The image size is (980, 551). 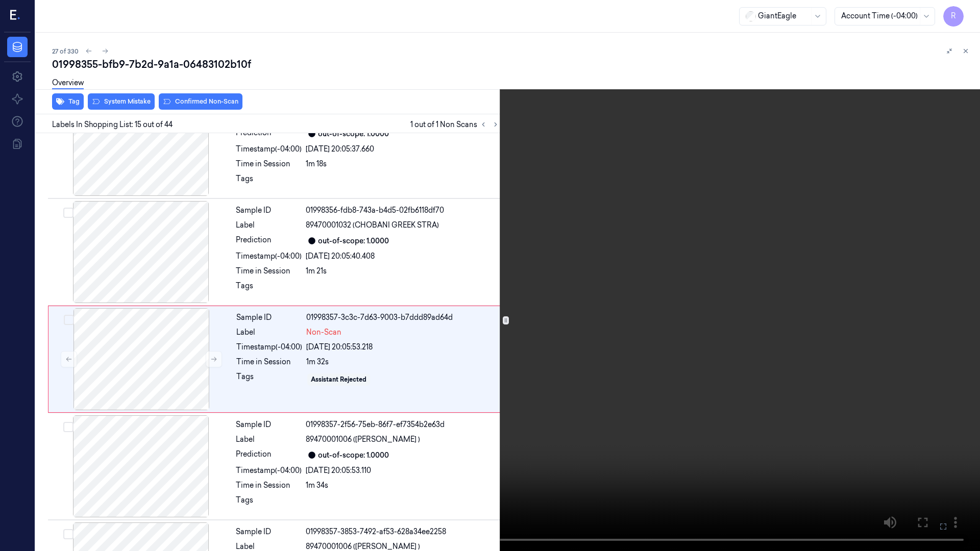 What do you see at coordinates (200, 101) in the screenshot?
I see `button: Confirmed Non-Scan` at bounding box center [200, 101].